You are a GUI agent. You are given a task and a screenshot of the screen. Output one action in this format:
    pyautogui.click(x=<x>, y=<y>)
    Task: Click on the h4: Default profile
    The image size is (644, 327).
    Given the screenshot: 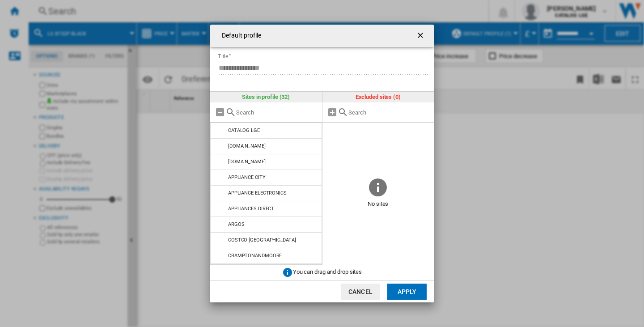 What is the action you would take?
    pyautogui.click(x=239, y=36)
    